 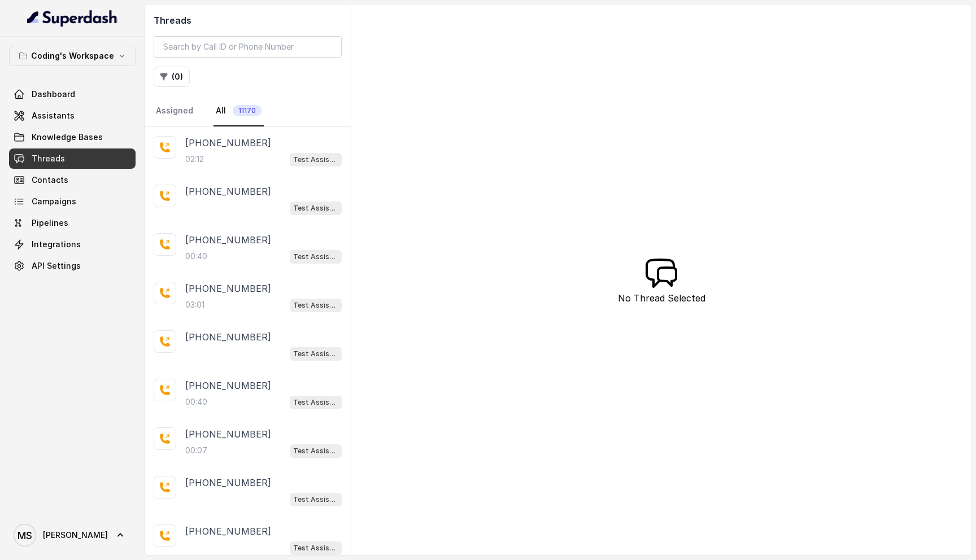 I want to click on button: (0), so click(x=172, y=77).